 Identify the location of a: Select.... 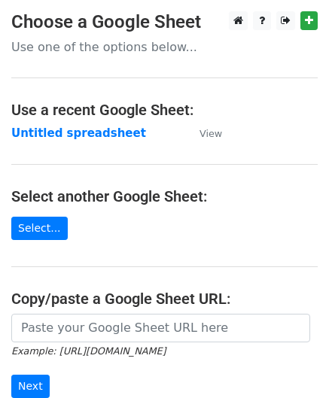
(39, 228).